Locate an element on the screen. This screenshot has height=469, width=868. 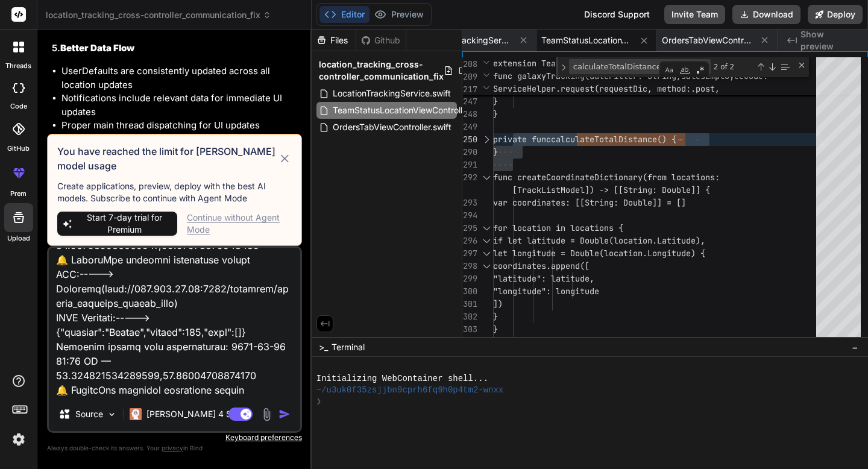
span: private func is located at coordinates (522, 139).